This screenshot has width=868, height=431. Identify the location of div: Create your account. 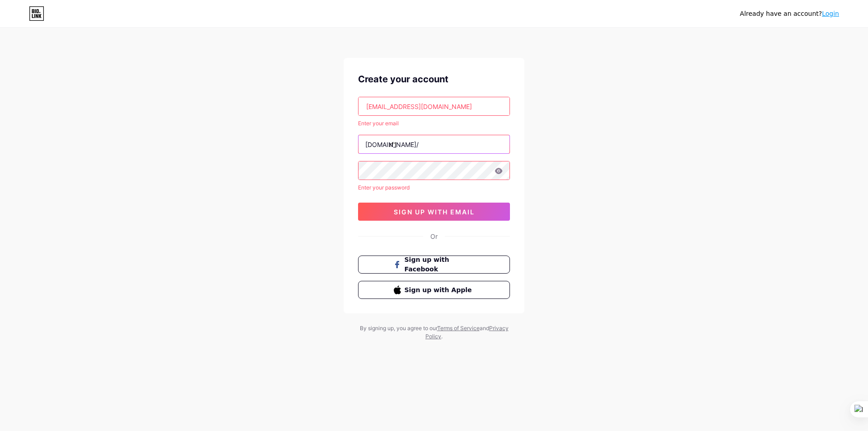
(434, 79).